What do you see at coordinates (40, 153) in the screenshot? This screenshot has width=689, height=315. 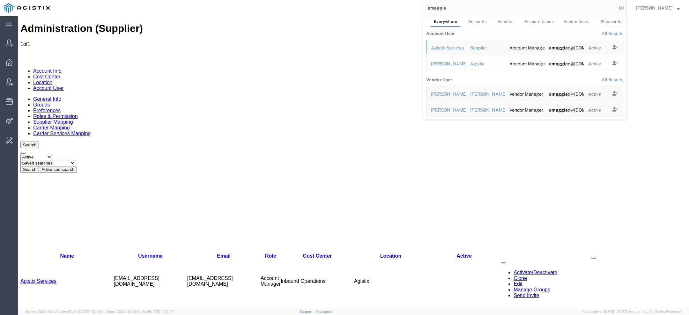 I see `button: Advanced search` at bounding box center [40, 153].